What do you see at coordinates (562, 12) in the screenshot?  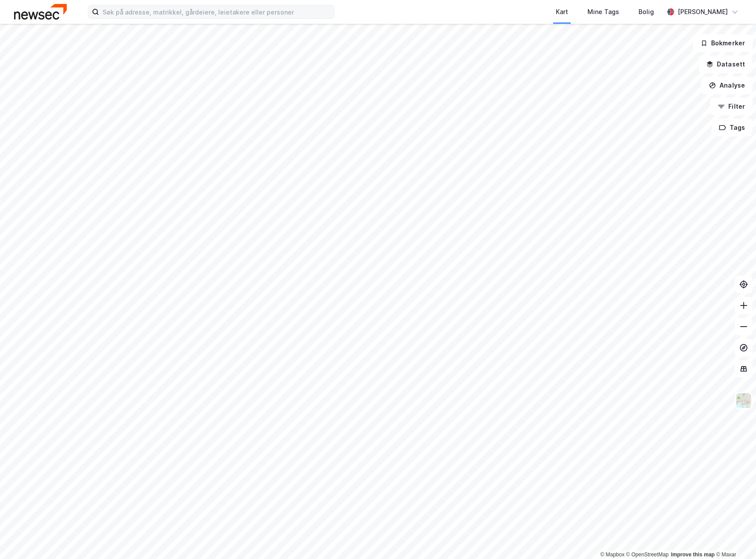 I see `div: Kart` at bounding box center [562, 12].